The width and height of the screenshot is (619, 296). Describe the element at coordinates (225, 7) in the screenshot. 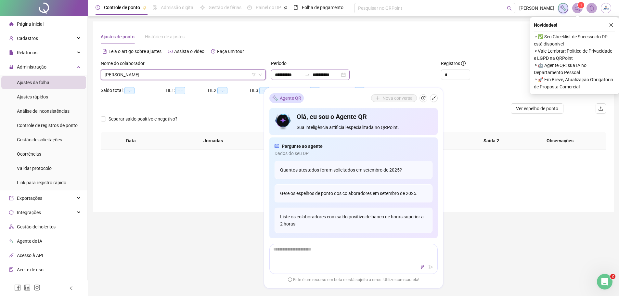

I see `span: Gestão de férias` at that location.